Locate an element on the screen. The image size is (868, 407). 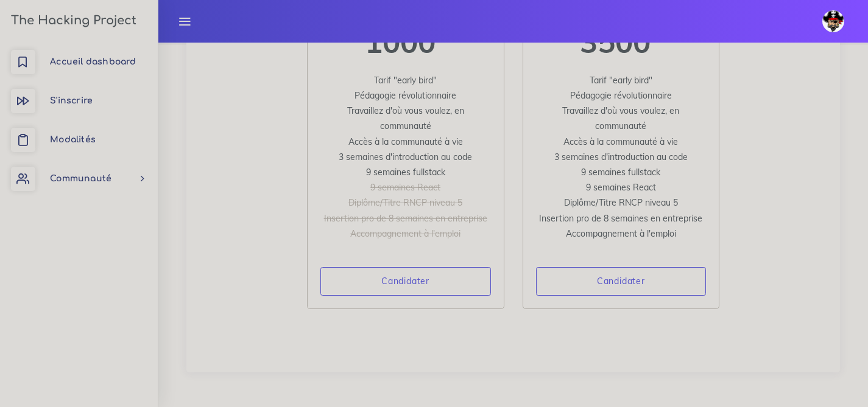
span: Communauté is located at coordinates (80, 178).